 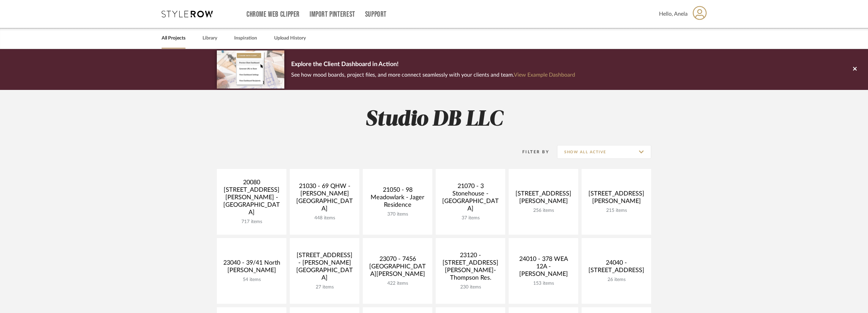 What do you see at coordinates (398, 283) in the screenshot?
I see `div: 422 items` at bounding box center [398, 283].